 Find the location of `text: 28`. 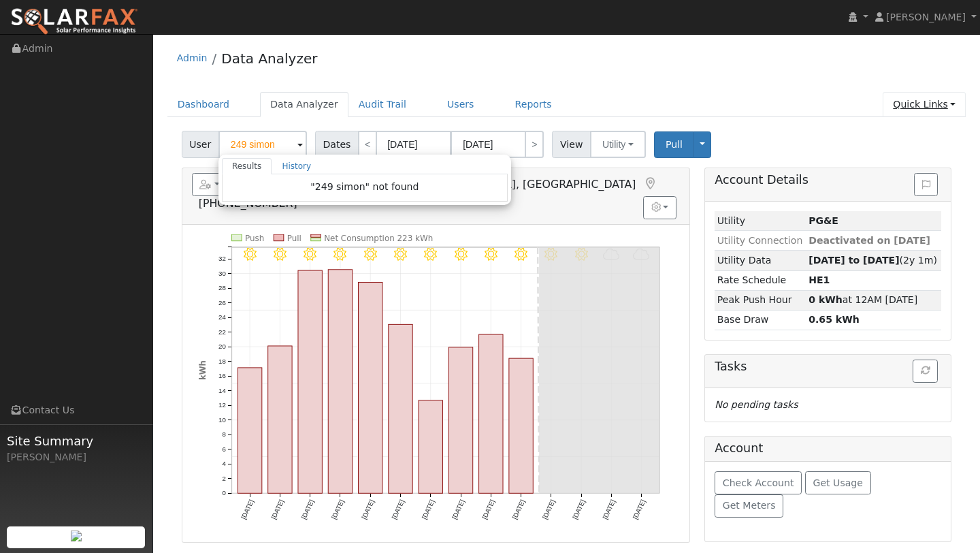

text: 28 is located at coordinates (222, 287).